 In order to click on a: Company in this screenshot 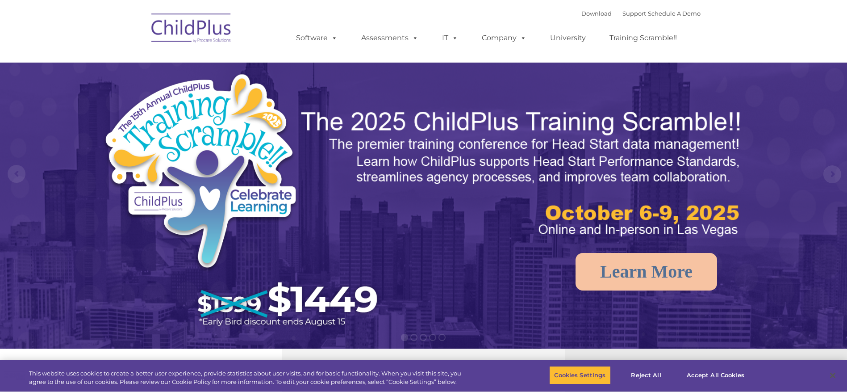, I will do `click(504, 38)`.